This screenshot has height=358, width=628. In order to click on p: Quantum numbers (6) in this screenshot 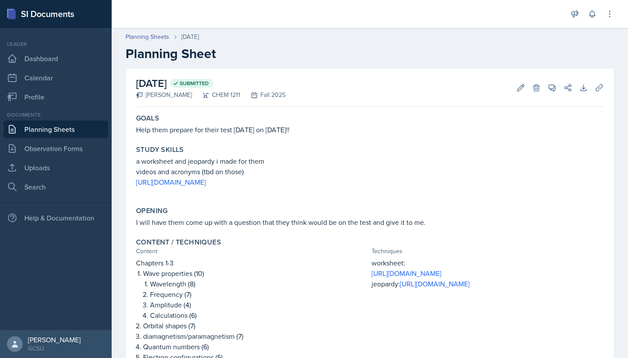, I will do `click(256, 346)`.